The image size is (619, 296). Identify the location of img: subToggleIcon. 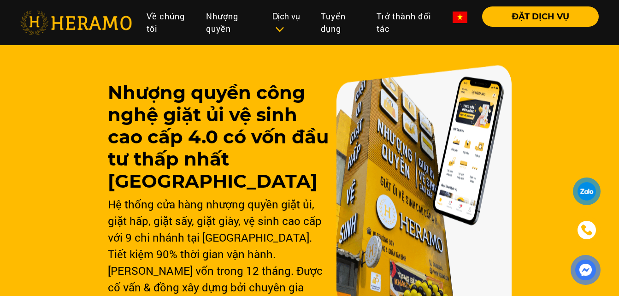
(279, 29).